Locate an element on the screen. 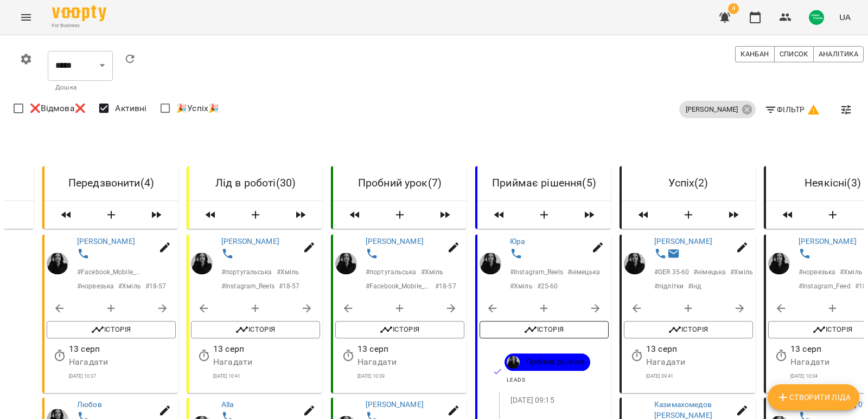 Image resolution: width=868 pixels, height=419 pixels. span: Фільтр is located at coordinates (792, 110).